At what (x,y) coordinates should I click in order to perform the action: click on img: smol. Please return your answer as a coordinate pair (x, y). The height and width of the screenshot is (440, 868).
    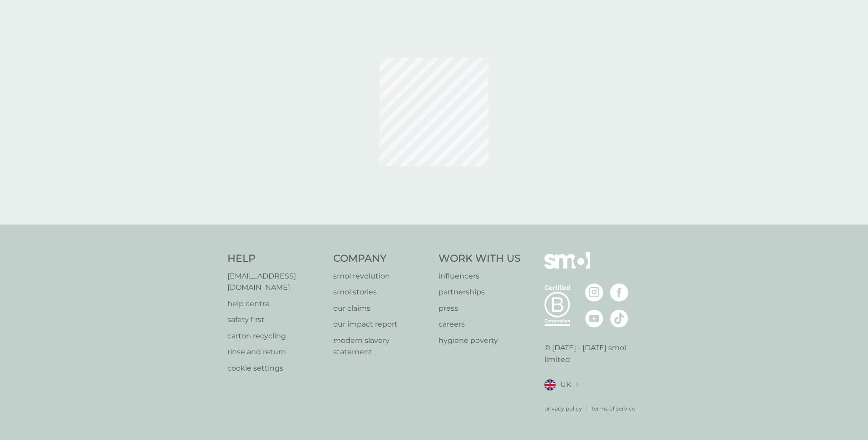
    Looking at the image, I should click on (567, 268).